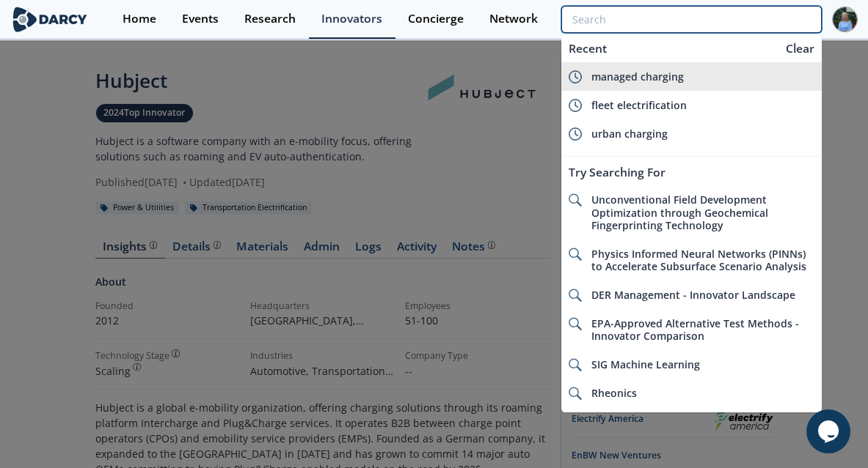 The width and height of the screenshot is (868, 468). Describe the element at coordinates (140, 19) in the screenshot. I see `div: Home` at that location.